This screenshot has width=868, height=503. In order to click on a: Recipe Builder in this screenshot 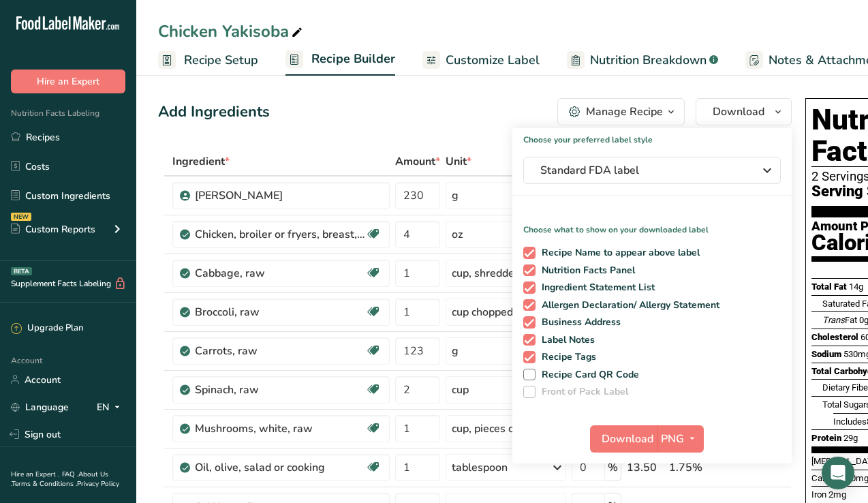, I will do `click(340, 60)`.